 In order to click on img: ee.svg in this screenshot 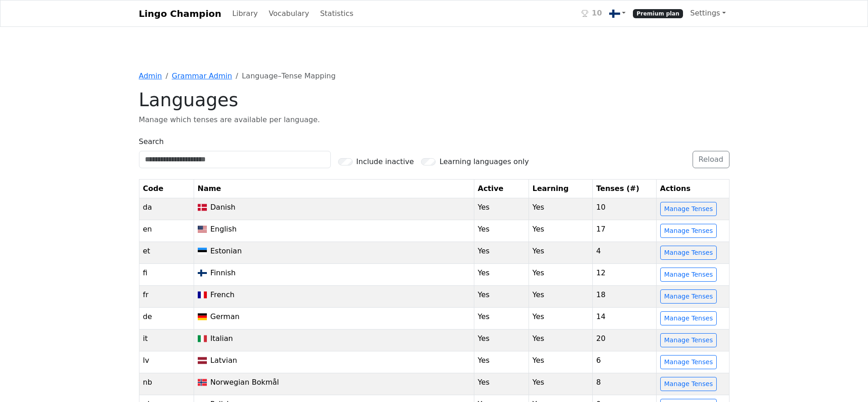, I will do `click(202, 251)`.